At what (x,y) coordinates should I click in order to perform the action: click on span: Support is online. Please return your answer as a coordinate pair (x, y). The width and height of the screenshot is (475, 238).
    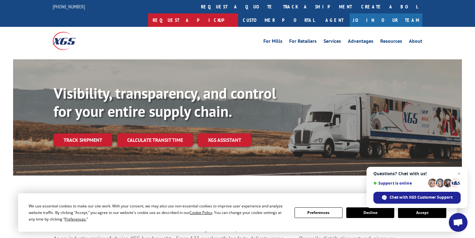
    Looking at the image, I should click on (400, 183).